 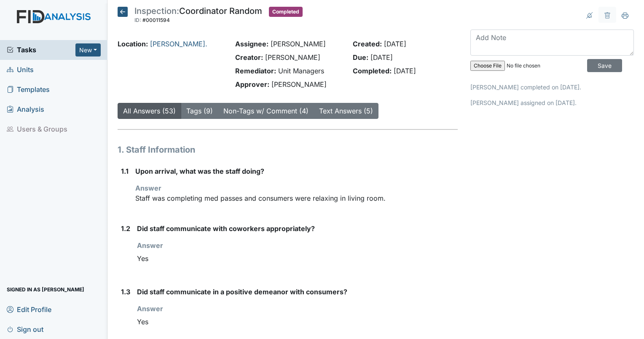 What do you see at coordinates (604, 65) in the screenshot?
I see `input: Save` at bounding box center [604, 65].